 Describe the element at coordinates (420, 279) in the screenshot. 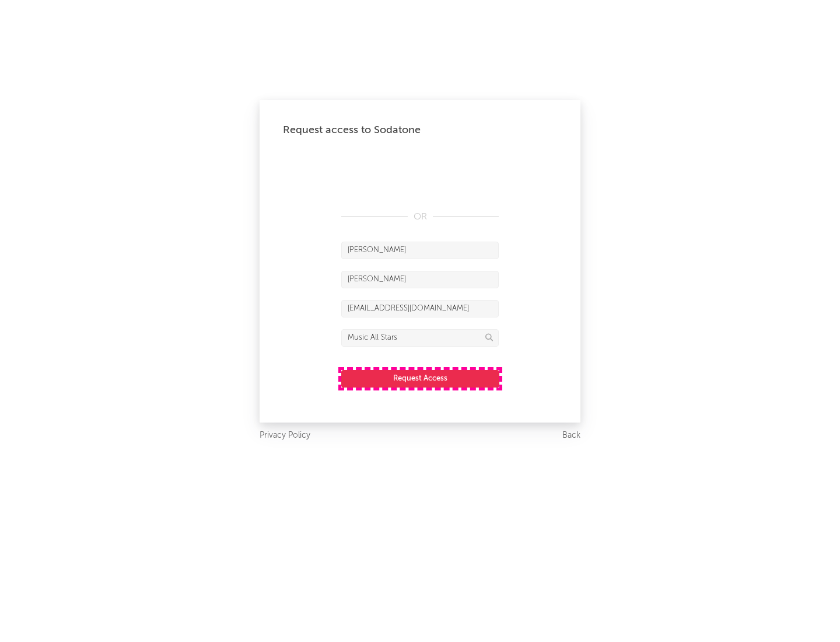

I see `input: Last Name` at that location.